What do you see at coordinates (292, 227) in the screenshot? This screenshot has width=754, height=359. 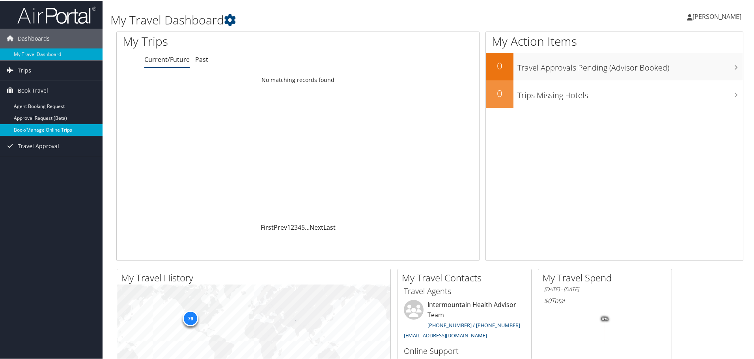 I see `a: 2` at bounding box center [292, 227].